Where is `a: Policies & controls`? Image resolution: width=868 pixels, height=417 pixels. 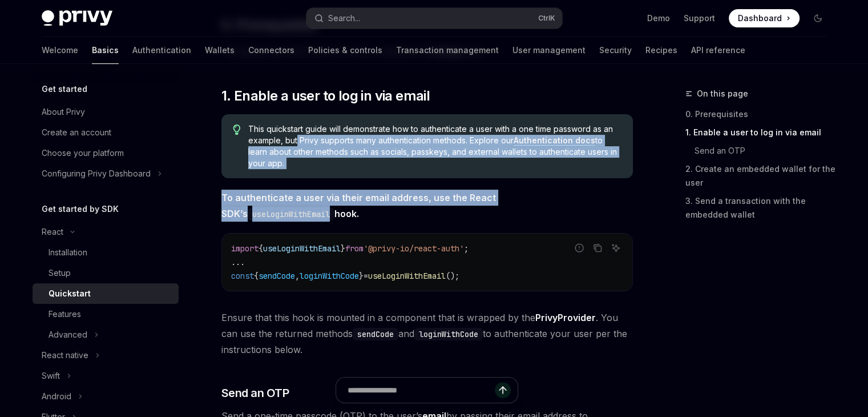 a: Policies & controls is located at coordinates (345, 50).